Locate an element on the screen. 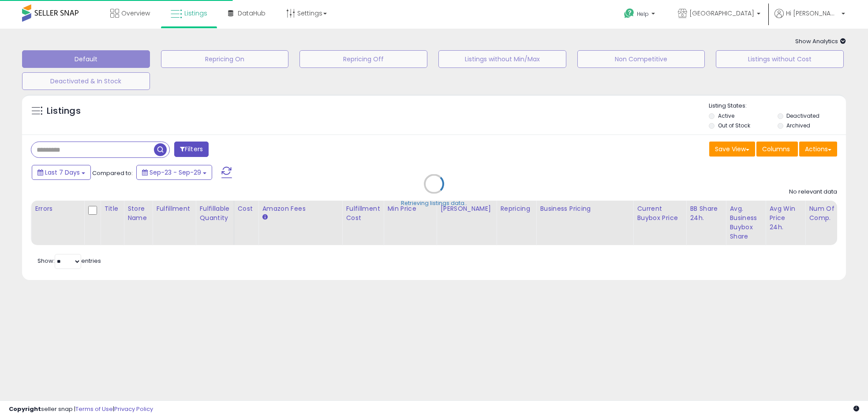 This screenshot has width=868, height=418. span: Overview is located at coordinates (135, 13).